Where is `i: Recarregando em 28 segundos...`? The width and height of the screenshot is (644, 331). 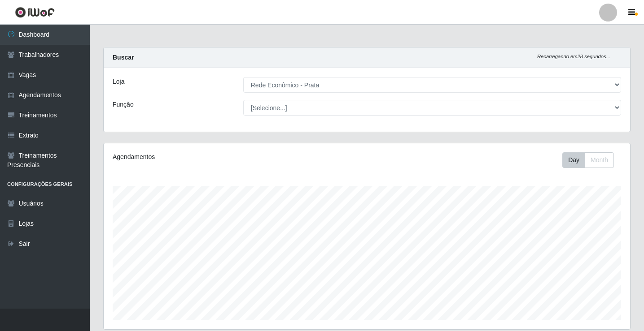 i: Recarregando em 28 segundos... is located at coordinates (573, 57).